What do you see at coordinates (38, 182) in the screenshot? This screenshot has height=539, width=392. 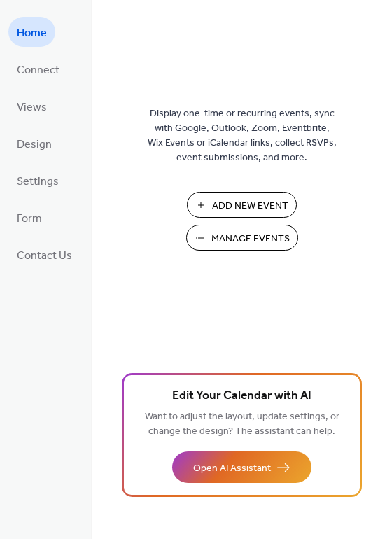 I see `span: Settings` at bounding box center [38, 182].